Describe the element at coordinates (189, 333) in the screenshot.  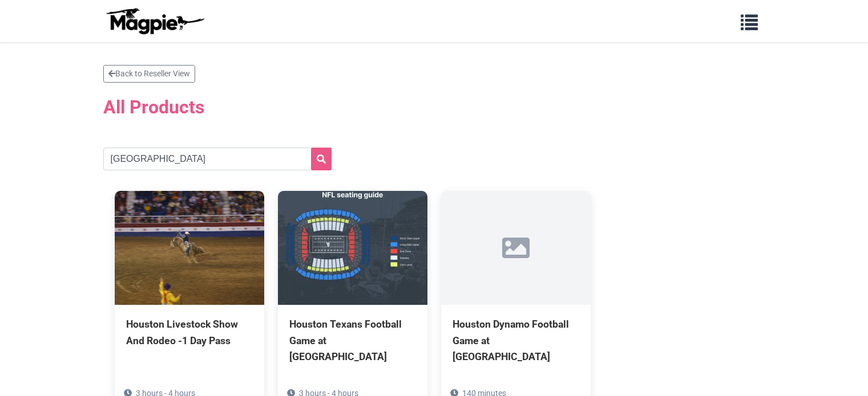
I see `div: Houston Livestock Show And Rodeo -1 Day Pass` at that location.